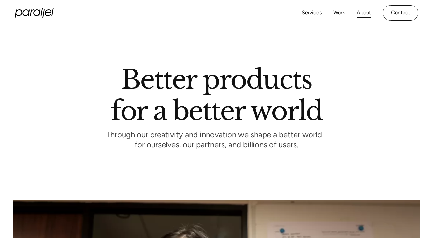  I want to click on a: home, so click(34, 13).